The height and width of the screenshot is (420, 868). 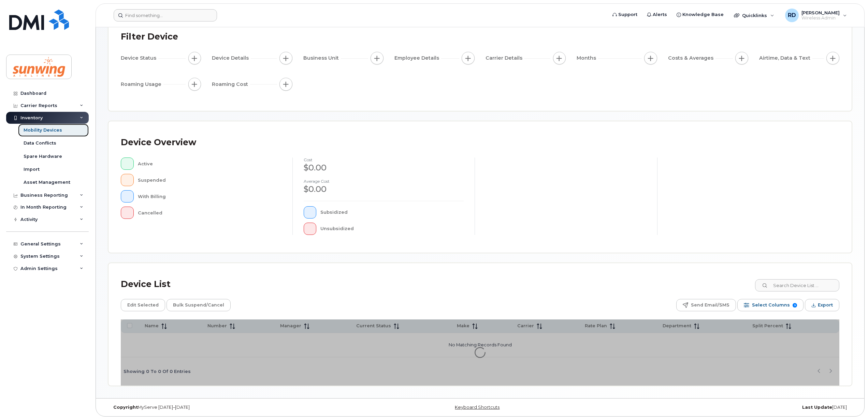 I want to click on input: Find something..., so click(x=165, y=15).